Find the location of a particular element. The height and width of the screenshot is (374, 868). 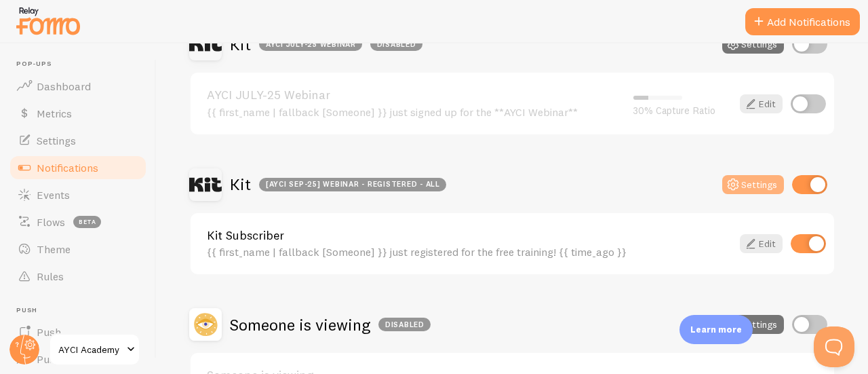

a: AYCI Academy is located at coordinates (94, 349).